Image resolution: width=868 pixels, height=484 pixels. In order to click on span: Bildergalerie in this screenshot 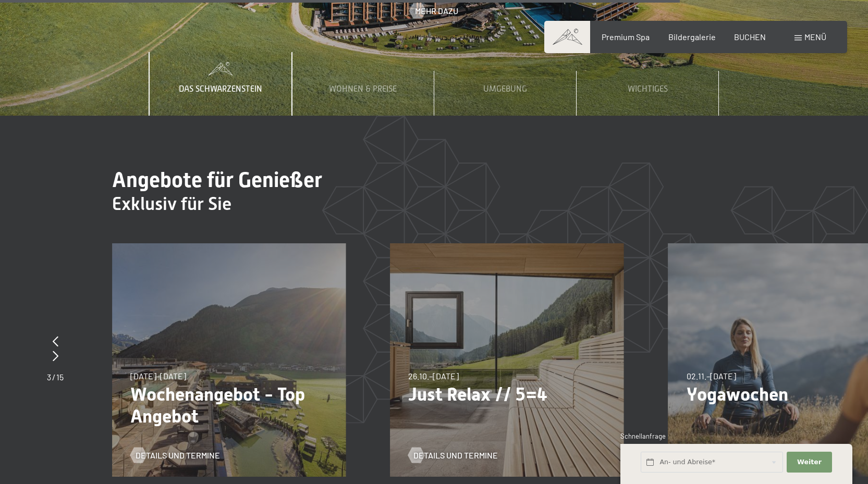, I will do `click(692, 36)`.